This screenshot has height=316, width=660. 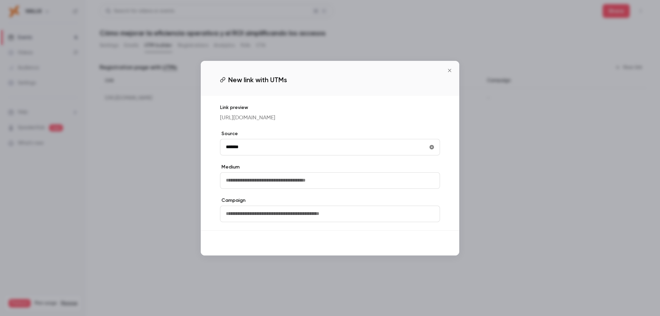 What do you see at coordinates (258, 80) in the screenshot?
I see `span: New link with UTMs` at bounding box center [258, 80].